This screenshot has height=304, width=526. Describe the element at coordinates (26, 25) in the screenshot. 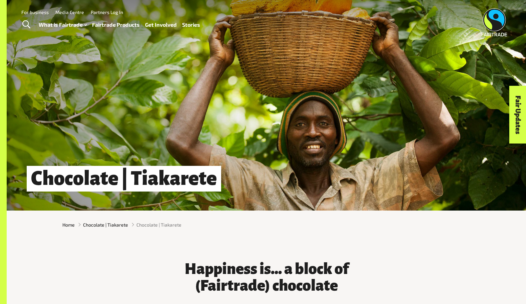

I see `a: Toggle Search` at that location.